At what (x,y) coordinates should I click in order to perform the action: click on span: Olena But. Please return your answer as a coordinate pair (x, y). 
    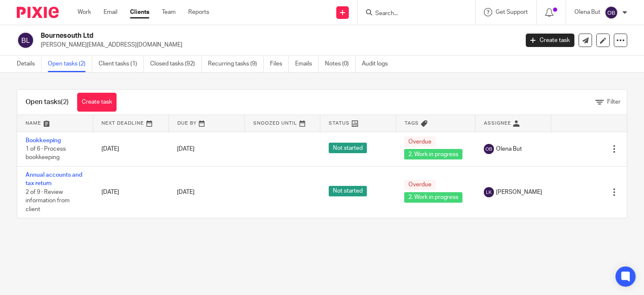
    Looking at the image, I should click on (509, 149).